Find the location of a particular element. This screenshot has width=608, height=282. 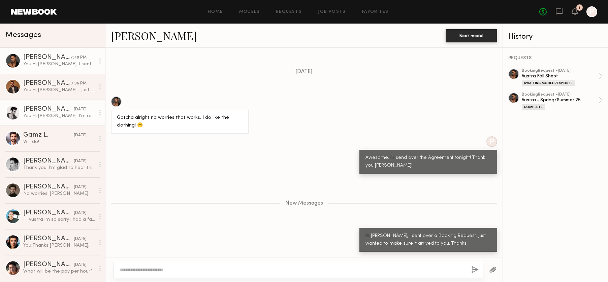

a: Favorites is located at coordinates (375, 12).